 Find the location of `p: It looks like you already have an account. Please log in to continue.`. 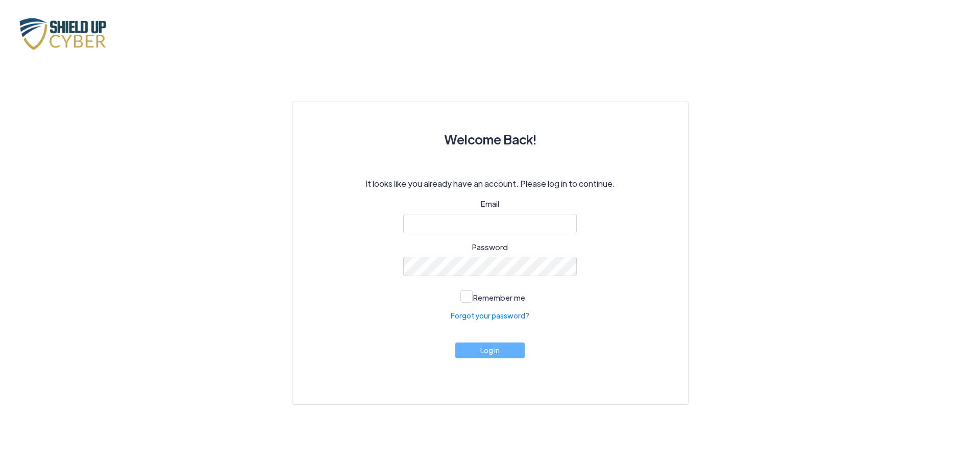

p: It looks like you already have an account. Please log in to continue. is located at coordinates (490, 184).